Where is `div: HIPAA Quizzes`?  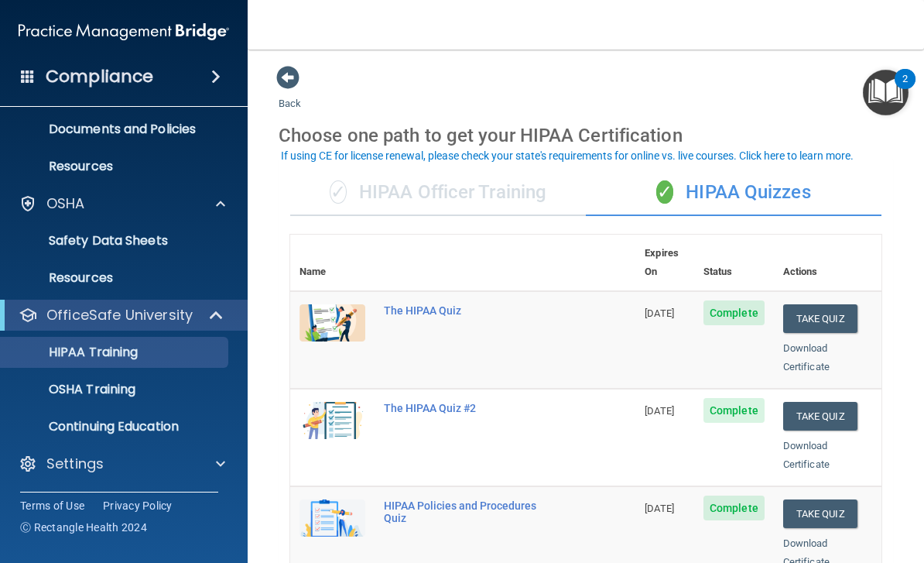
div: HIPAA Quizzes is located at coordinates (734, 193).